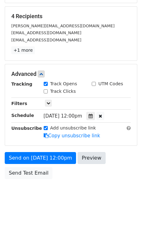 This screenshot has height=232, width=142. I want to click on label: Track Opens, so click(64, 84).